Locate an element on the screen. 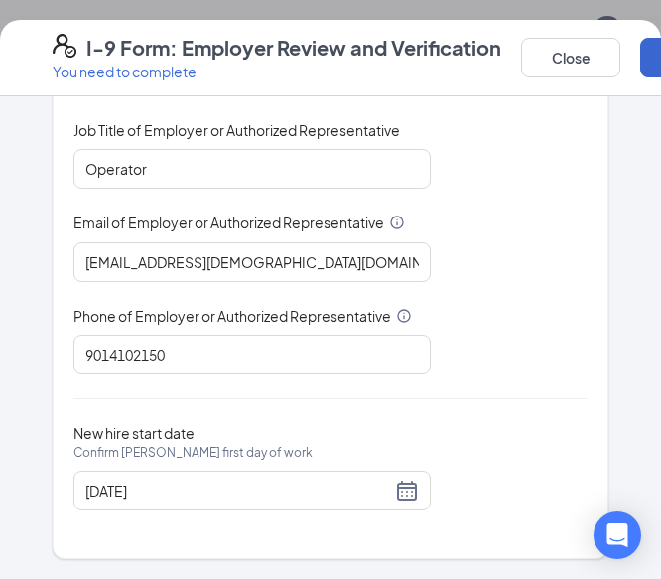 The height and width of the screenshot is (579, 661). span: New hire start date is located at coordinates (193, 453).